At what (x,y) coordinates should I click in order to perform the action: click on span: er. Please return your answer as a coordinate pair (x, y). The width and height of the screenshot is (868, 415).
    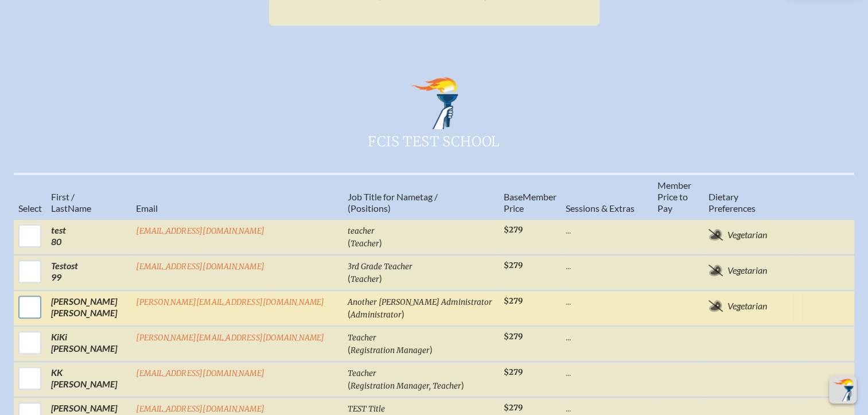
    Looking at the image, I should click on (552, 197).